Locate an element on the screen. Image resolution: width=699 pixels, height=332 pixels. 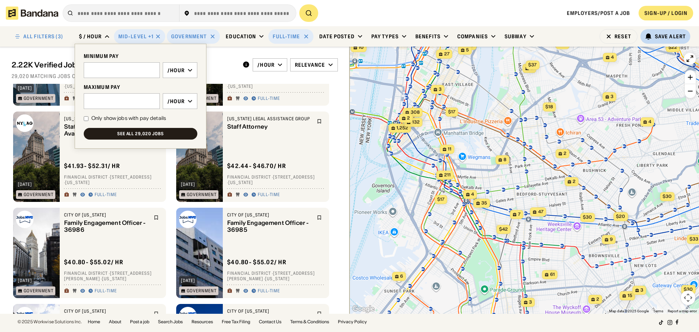
a: Privacy Policy is located at coordinates (352, 321).